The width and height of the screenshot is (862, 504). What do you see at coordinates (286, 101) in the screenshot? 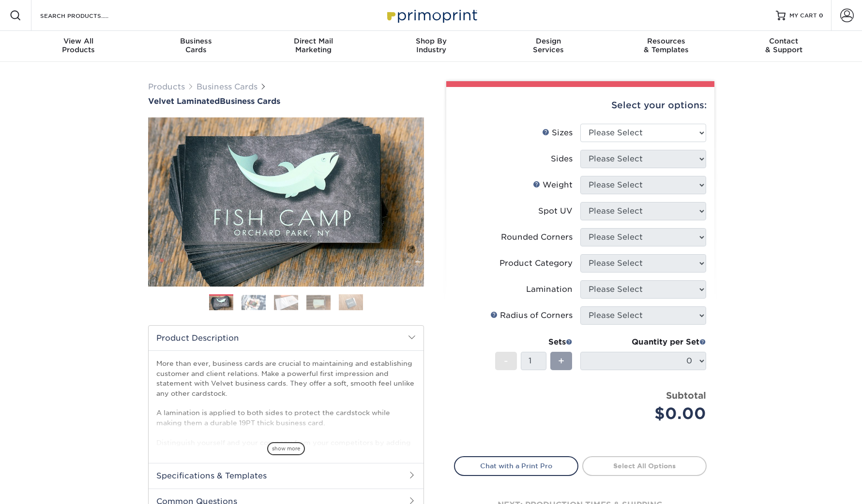
I see `a: Velvet LaminatedBusiness Cards` at bounding box center [286, 101].